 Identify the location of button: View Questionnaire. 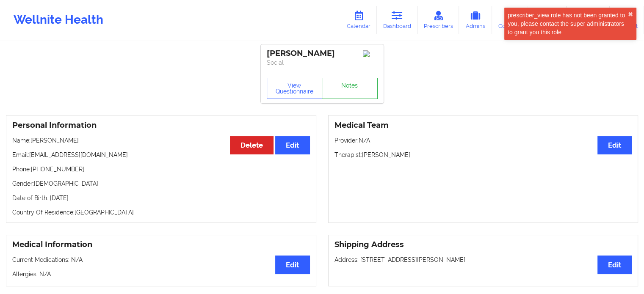
(295, 88).